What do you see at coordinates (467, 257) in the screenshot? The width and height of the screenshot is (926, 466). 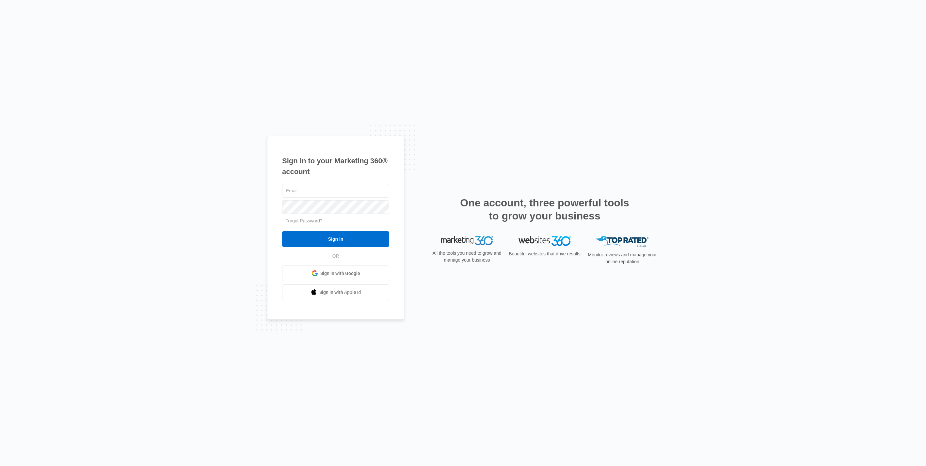 I see `p: All the tools you need to grow and manage your business` at bounding box center [467, 257].